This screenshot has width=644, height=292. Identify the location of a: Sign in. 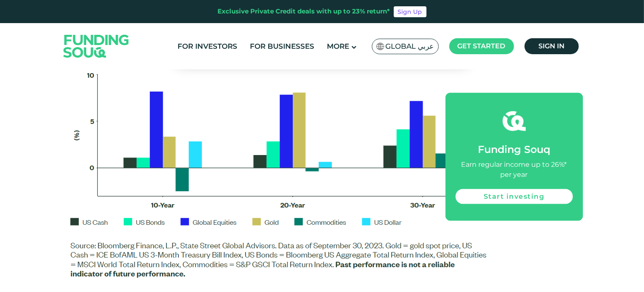
(552, 46).